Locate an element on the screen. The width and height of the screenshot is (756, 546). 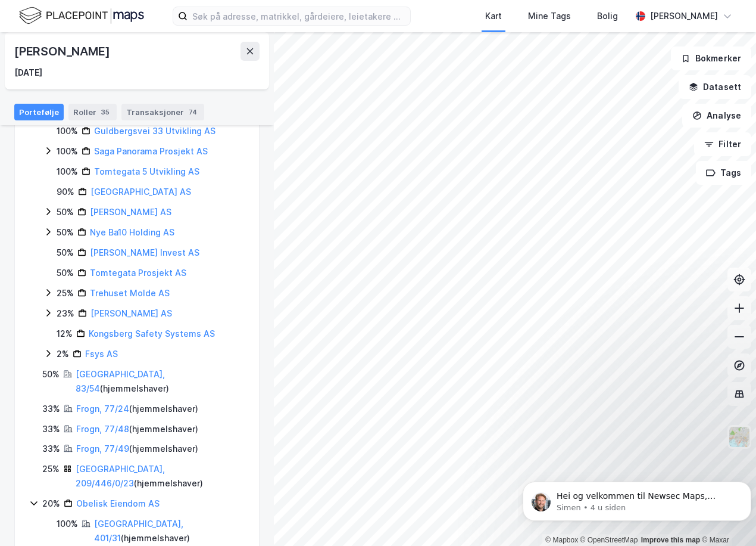
div: Kart is located at coordinates (494, 16).